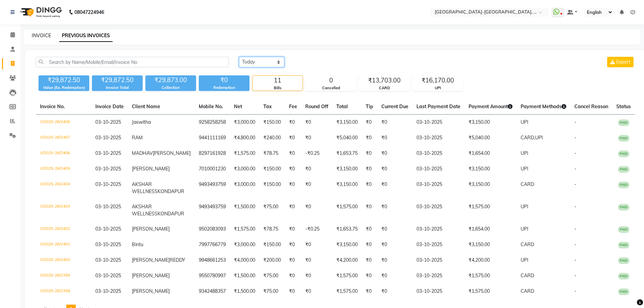 This screenshot has height=308, width=644. What do you see at coordinates (491, 107) in the screenshot?
I see `span: Payment Amount` at bounding box center [491, 107].